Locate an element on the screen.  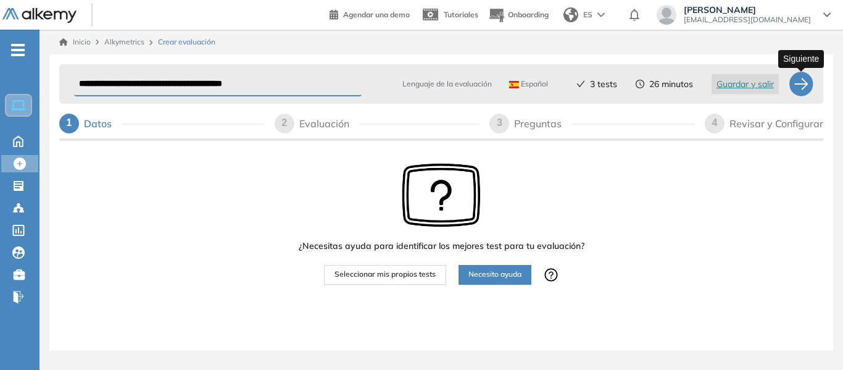
span: ES is located at coordinates (587, 15).